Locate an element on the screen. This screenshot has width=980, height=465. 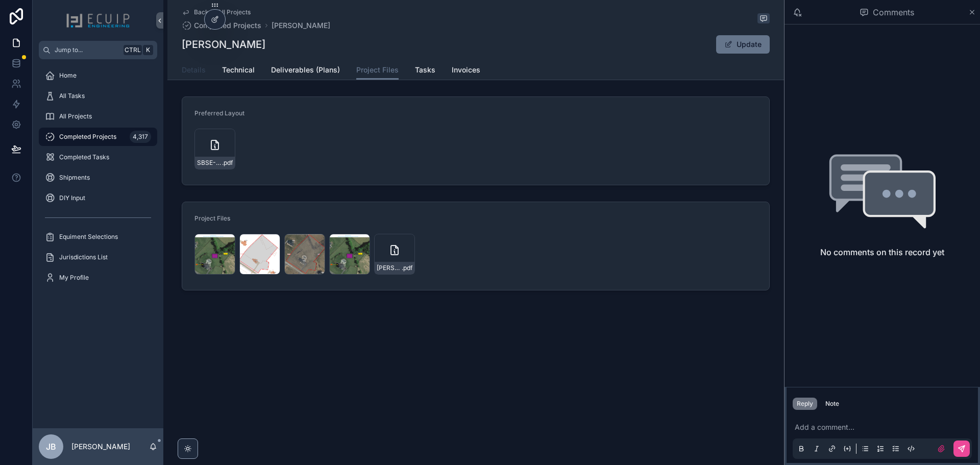
span: K is located at coordinates (148, 50).